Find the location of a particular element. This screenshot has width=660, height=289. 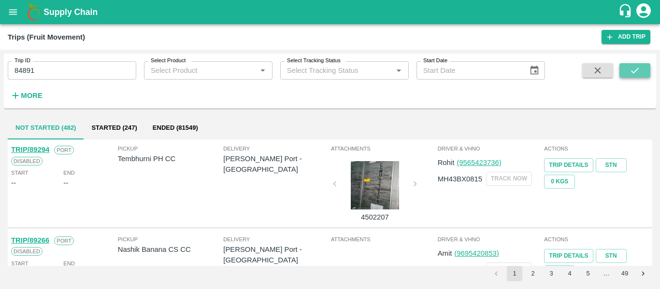

a: TRIP/89266 is located at coordinates (30, 240).